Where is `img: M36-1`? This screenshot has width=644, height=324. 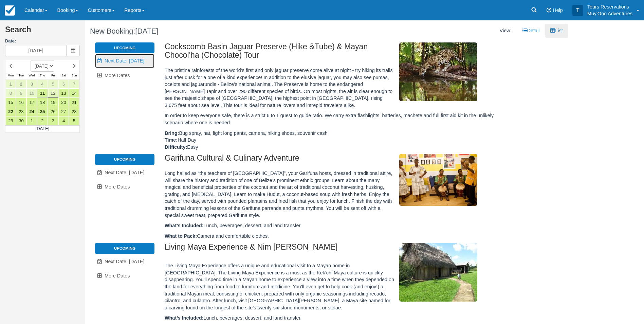 img: M36-1 is located at coordinates (439, 71).